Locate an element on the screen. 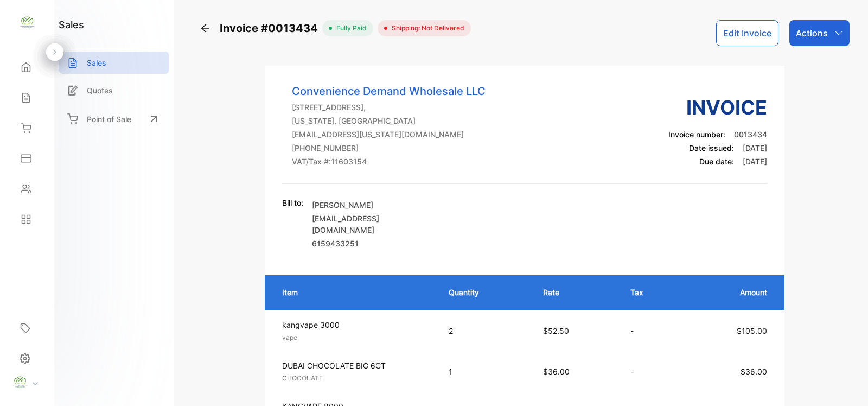 The height and width of the screenshot is (406, 868). p: 1 is located at coordinates (484, 371).